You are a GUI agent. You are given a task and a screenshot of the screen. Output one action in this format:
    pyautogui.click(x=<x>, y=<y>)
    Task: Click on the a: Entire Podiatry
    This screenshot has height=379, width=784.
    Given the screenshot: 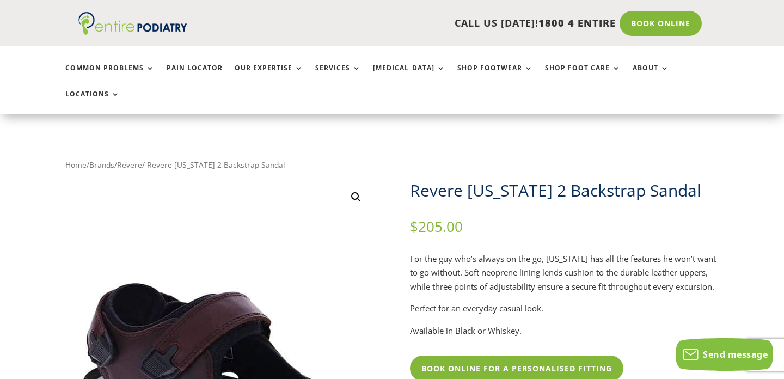 What is the action you would take?
    pyautogui.click(x=133, y=32)
    